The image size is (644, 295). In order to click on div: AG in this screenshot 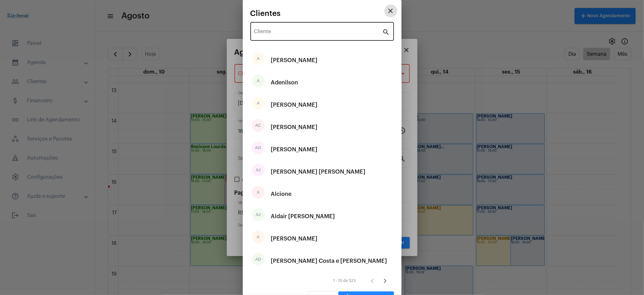, I will do `click(258, 148)`.